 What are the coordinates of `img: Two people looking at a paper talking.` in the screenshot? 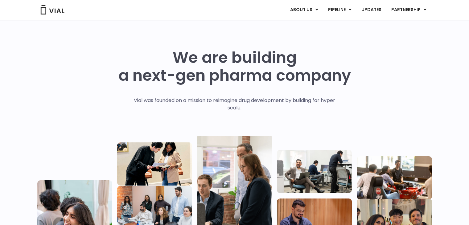 It's located at (155, 164).